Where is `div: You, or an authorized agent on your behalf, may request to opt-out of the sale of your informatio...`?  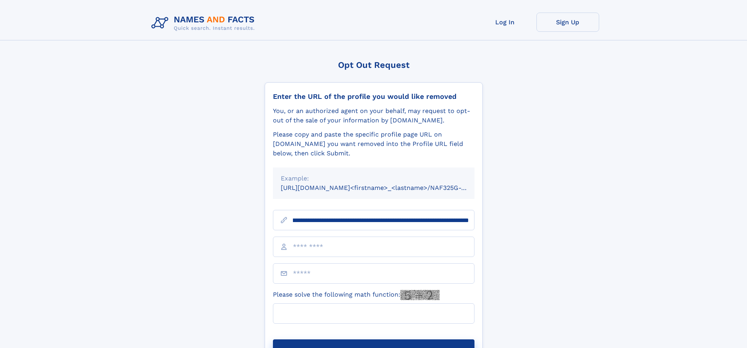 div: You, or an authorized agent on your behalf, may request to opt-out of the sale of your informatio... is located at coordinates (374, 116).